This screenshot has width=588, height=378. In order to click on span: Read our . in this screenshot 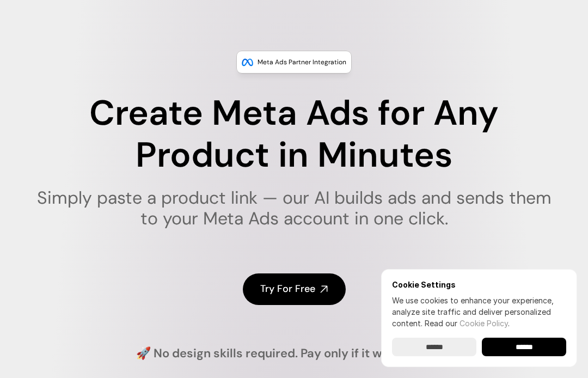, I will do `click(467, 323)`.